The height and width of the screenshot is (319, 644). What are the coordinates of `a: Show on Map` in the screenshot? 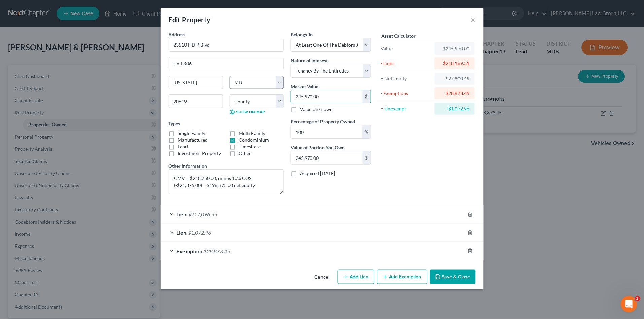 It's located at (247, 112).